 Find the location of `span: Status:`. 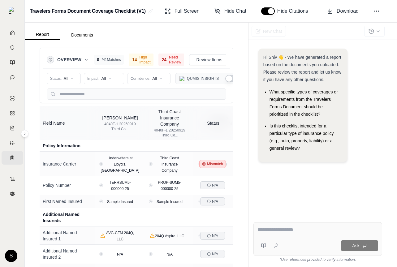

span: Status: is located at coordinates (56, 79).